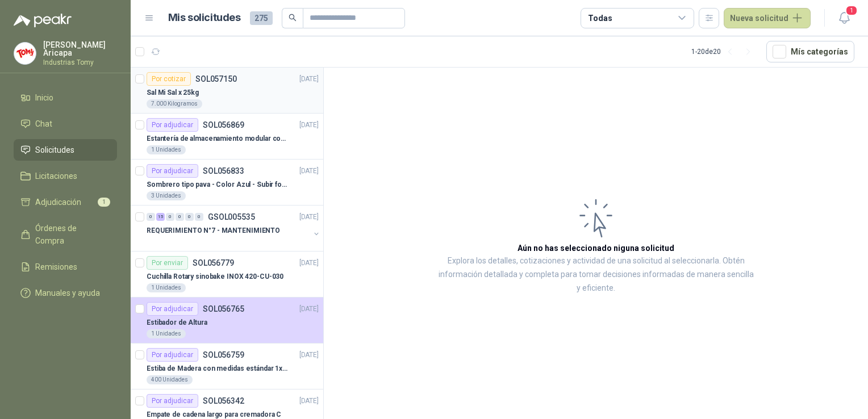  What do you see at coordinates (44, 97) in the screenshot?
I see `span: Inicio` at bounding box center [44, 97].